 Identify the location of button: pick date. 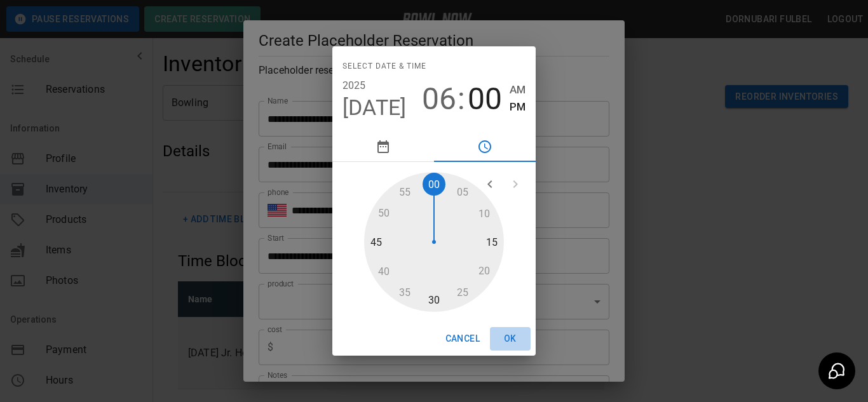
(383, 147).